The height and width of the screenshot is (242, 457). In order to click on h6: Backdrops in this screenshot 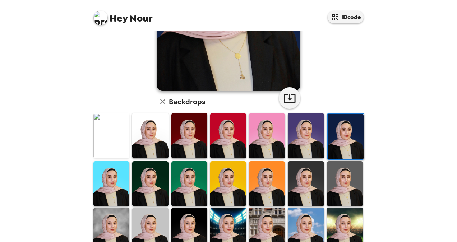, I will do `click(187, 102)`.